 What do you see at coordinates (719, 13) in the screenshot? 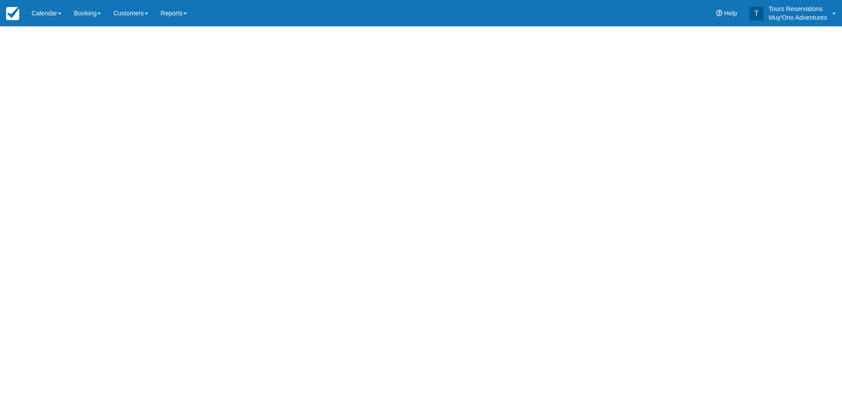
I see `i: Help` at bounding box center [719, 13].